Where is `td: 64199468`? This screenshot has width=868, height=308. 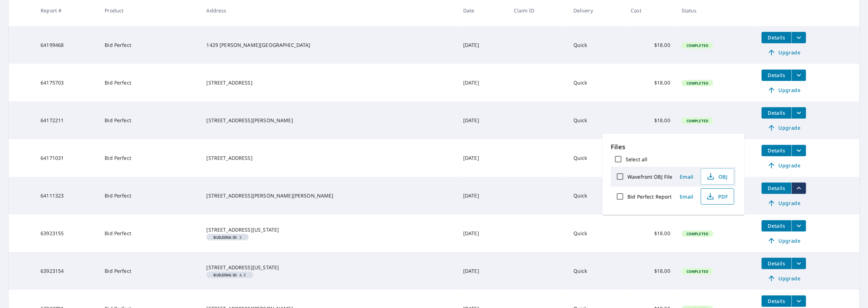
td: 64199468 is located at coordinates (67, 45).